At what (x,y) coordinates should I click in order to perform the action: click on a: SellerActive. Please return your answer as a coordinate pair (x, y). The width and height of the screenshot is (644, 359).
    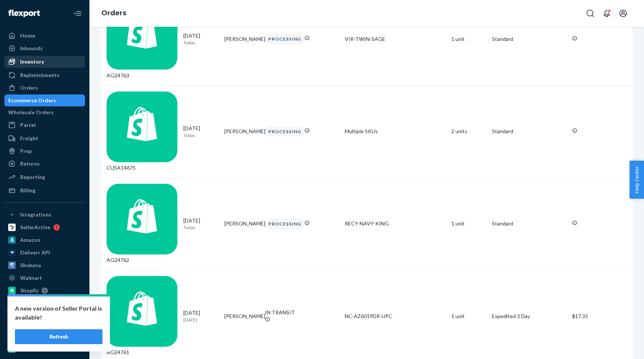
    Looking at the image, I should click on (45, 227).